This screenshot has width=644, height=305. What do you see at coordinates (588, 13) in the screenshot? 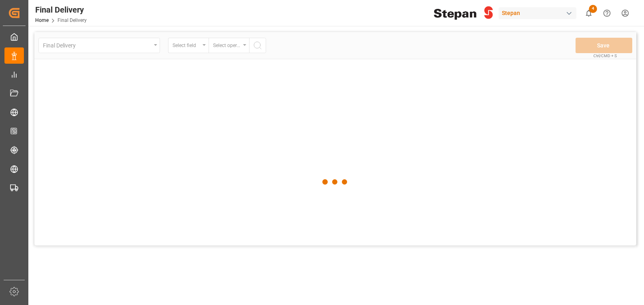
I see `button: show 4 new notifications` at bounding box center [588, 13].